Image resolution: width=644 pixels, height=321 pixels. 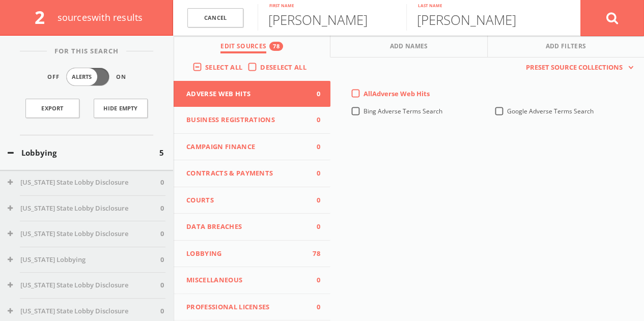 What do you see at coordinates (245, 254) in the screenshot?
I see `span: Lobbying` at bounding box center [245, 254].